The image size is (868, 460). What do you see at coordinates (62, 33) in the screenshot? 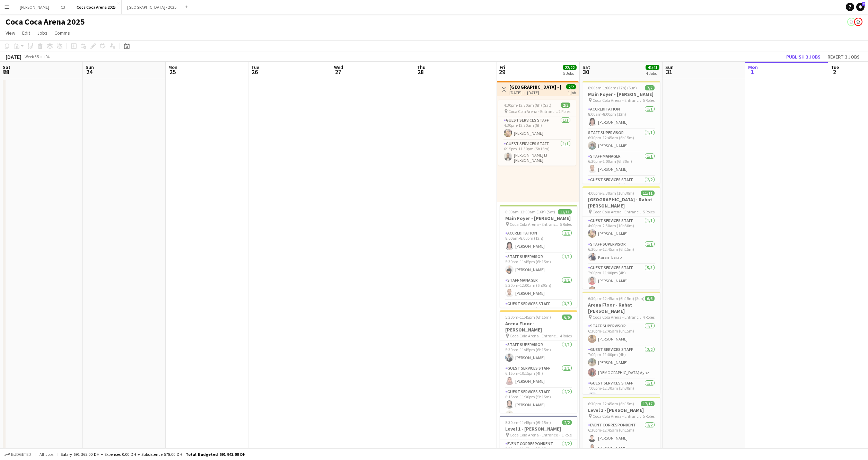
I see `span: Comms` at bounding box center [62, 33].